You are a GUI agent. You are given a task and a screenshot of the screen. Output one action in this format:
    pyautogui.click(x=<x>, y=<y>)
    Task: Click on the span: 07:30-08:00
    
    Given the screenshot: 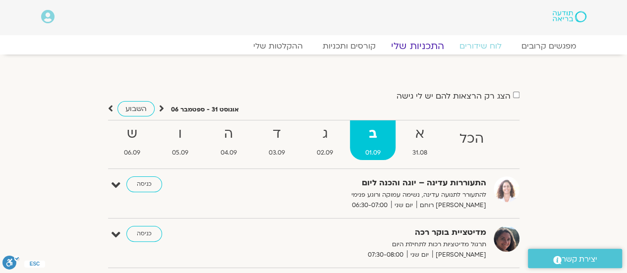 What is the action you would take?
    pyautogui.click(x=385, y=255)
    